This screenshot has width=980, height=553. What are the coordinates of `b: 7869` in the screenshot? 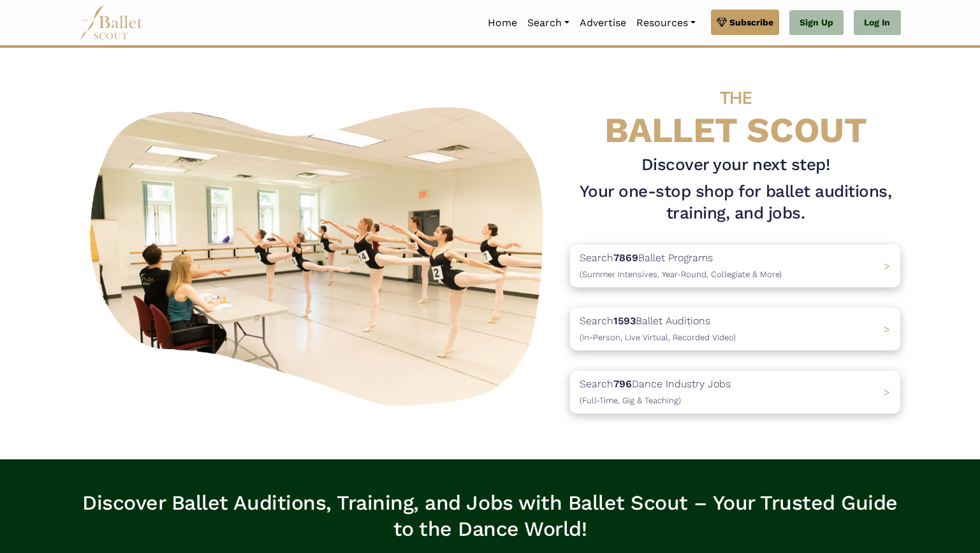 It's located at (625, 257).